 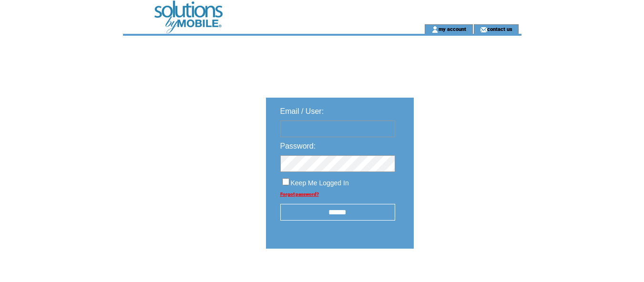 I want to click on span: Email / User:, so click(x=302, y=111).